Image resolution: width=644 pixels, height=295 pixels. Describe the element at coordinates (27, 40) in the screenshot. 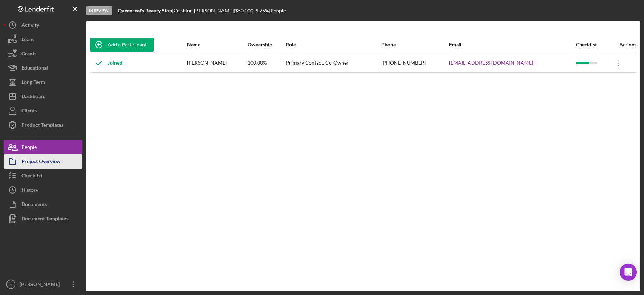

I see `div: Loans` at that location.